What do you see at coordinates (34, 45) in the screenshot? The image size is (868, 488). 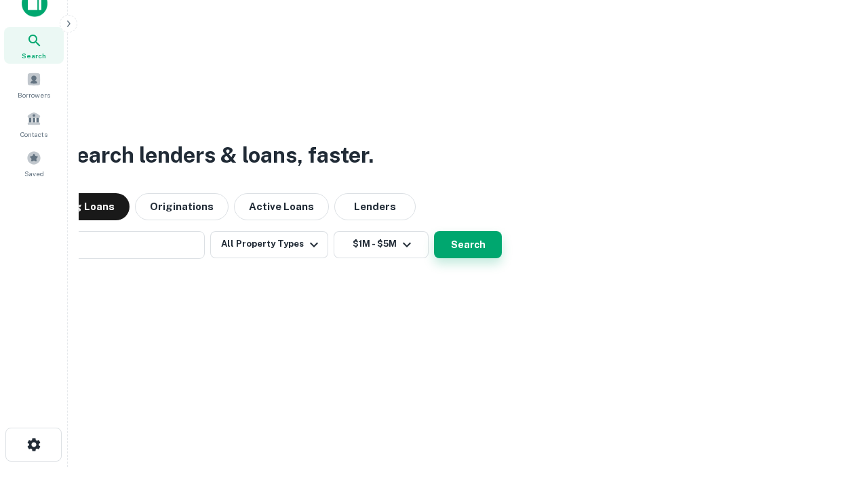 I see `a: Search` at bounding box center [34, 45].